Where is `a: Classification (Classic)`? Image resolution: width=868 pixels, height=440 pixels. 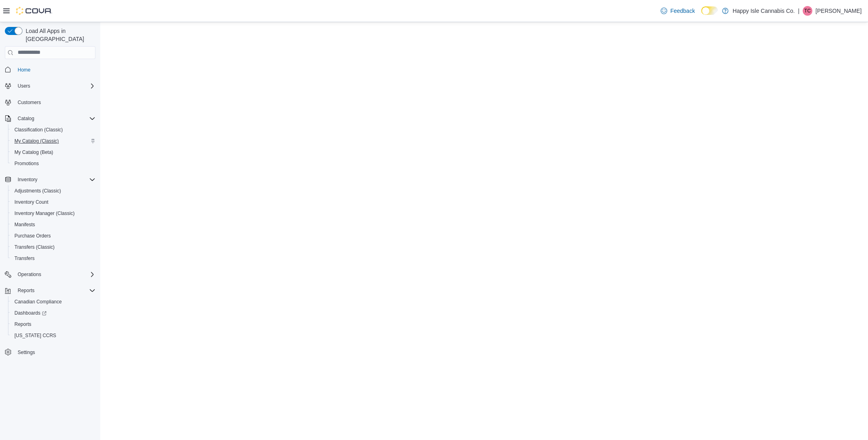
a: Classification (Classic) is located at coordinates (39, 130).